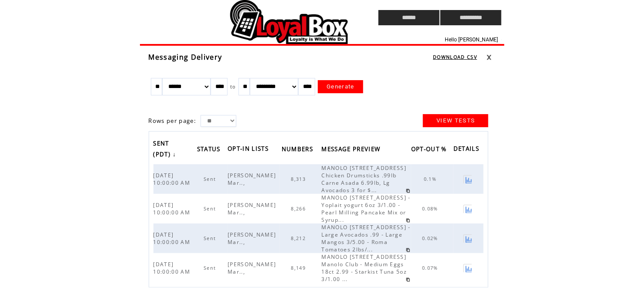 Image resolution: width=644 pixels, height=295 pixels. Describe the element at coordinates (300, 179) in the screenshot. I see `span: 8,313` at that location.